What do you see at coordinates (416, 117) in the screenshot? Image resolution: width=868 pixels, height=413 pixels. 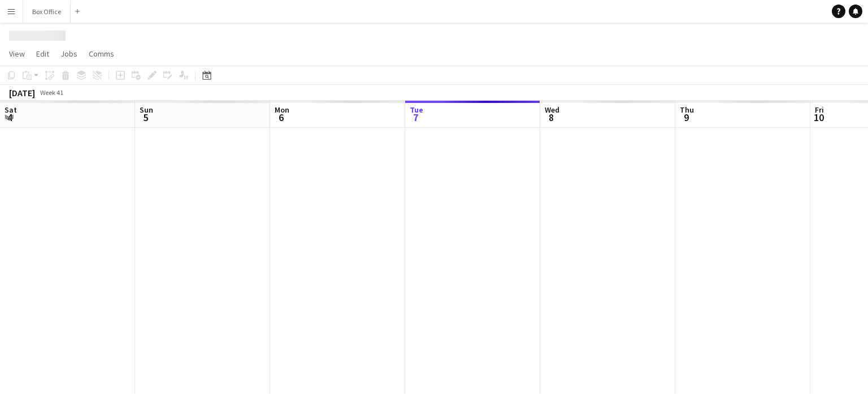 I see `span: 7` at bounding box center [416, 117].